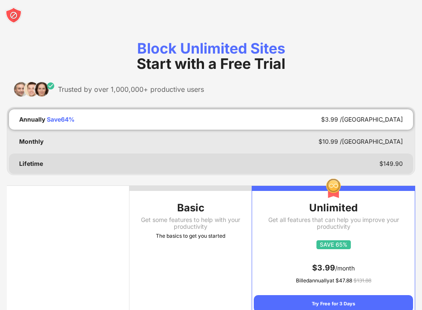 This screenshot has height=310, width=422. Describe the element at coordinates (333, 268) in the screenshot. I see `div: /month` at that location.